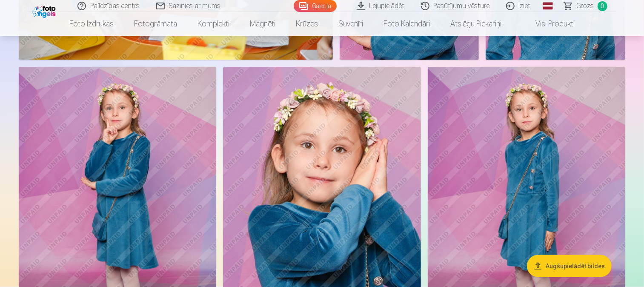 This screenshot has width=644, height=287. What do you see at coordinates (307, 24) in the screenshot?
I see `a: Krūzes` at bounding box center [307, 24].